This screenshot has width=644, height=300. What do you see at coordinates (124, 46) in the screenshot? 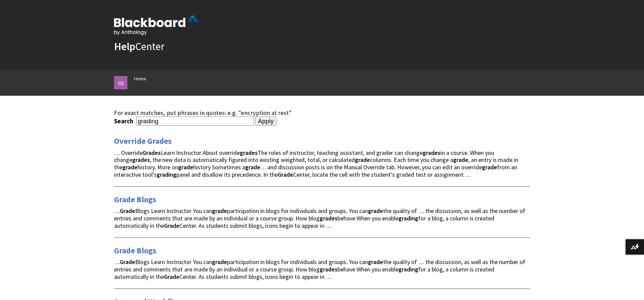
I see `strong: Help` at bounding box center [124, 46].